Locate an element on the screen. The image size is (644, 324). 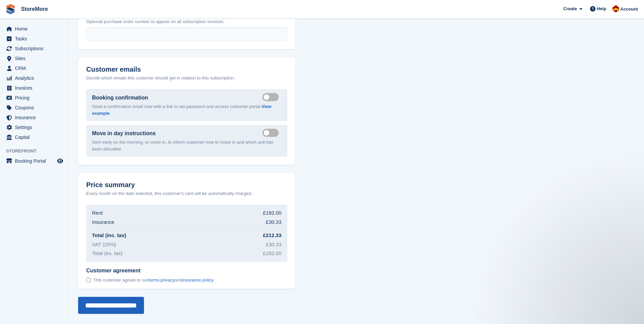
span: Subscriptions is located at coordinates (35, 48).